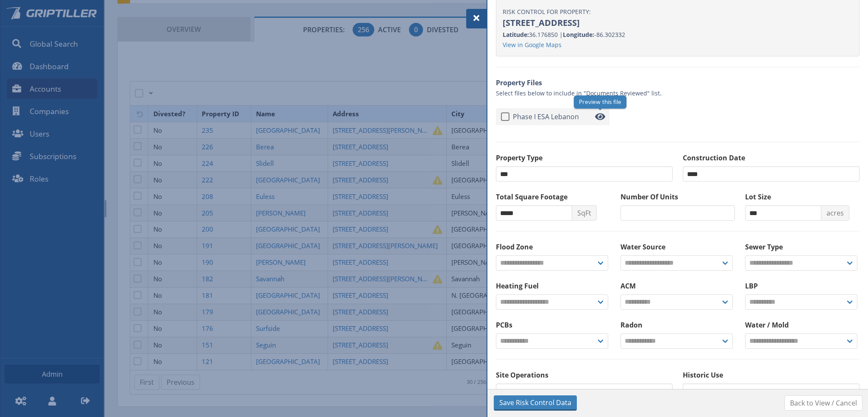 The width and height of the screenshot is (868, 417). I want to click on label: ACM, so click(678, 286).